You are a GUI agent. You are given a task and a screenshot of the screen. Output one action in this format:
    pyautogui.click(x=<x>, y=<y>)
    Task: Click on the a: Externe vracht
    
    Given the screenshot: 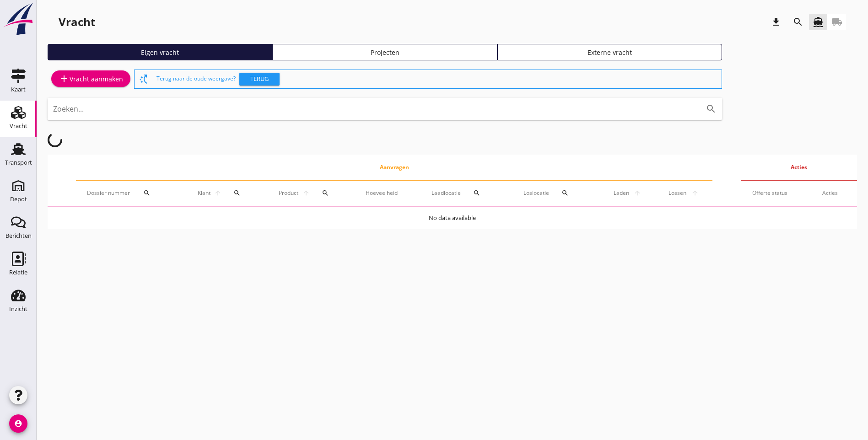 What is the action you would take?
    pyautogui.click(x=609, y=52)
    